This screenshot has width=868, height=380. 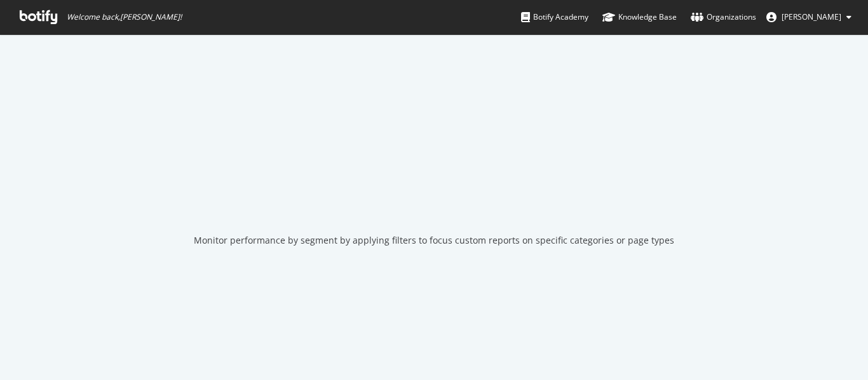 What do you see at coordinates (723, 17) in the screenshot?
I see `div: Organizations` at bounding box center [723, 17].